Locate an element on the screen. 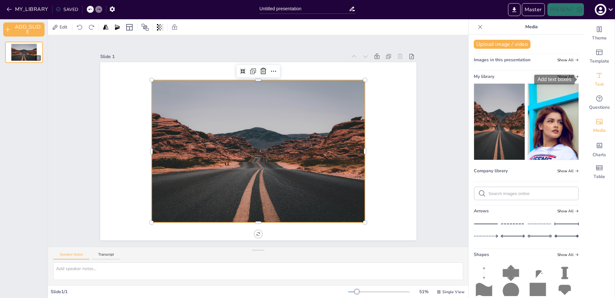 This screenshot has height=298, width=615. button: Speaker Notes is located at coordinates (71, 256).